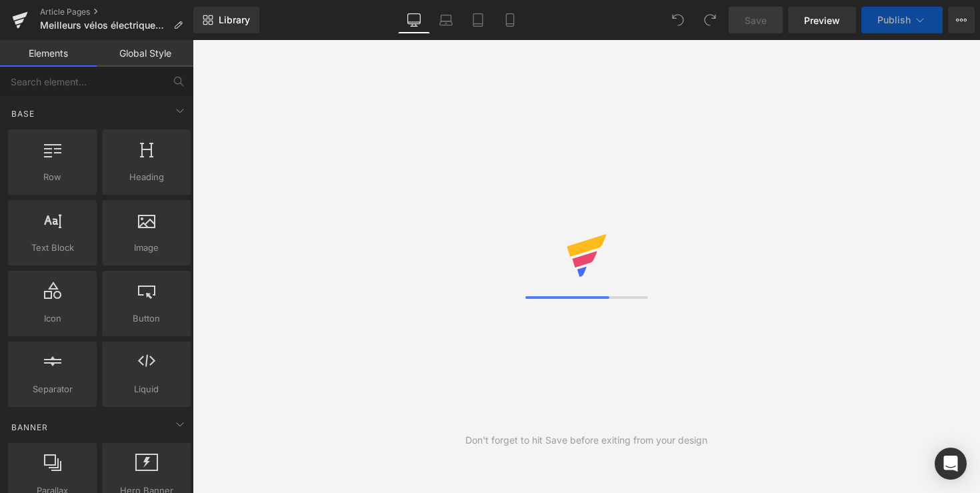  What do you see at coordinates (822, 20) in the screenshot?
I see `a: Preview` at bounding box center [822, 20].